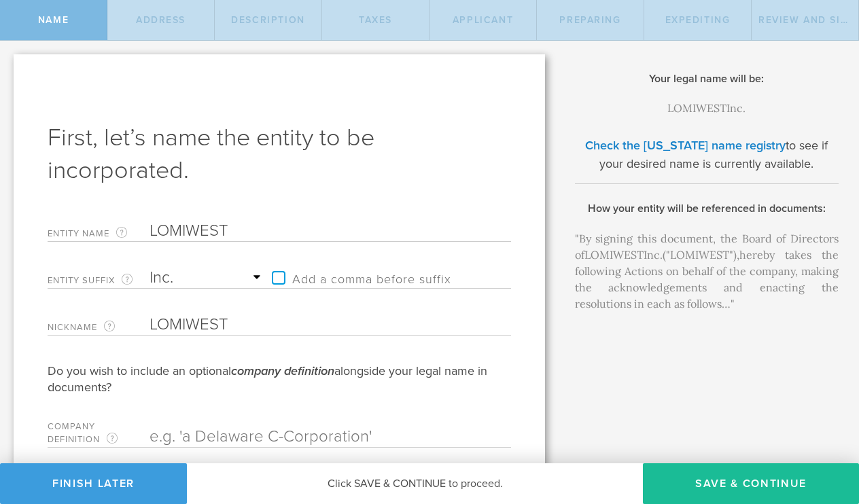 Image resolution: width=859 pixels, height=504 pixels. What do you see at coordinates (358, 278) in the screenshot?
I see `label: Add a comma before suffix` at bounding box center [358, 278].